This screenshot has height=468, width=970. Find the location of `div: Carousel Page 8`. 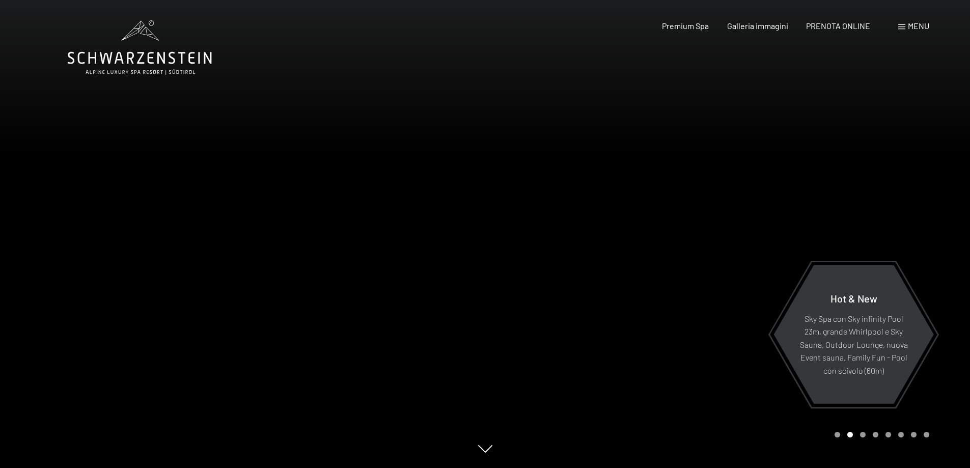

div: Carousel Page 8 is located at coordinates (926, 434).